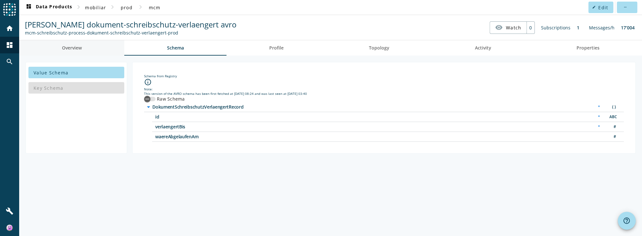 The width and height of the screenshot is (642, 236). I want to click on div: Kafka Topic: mcm-schreibschutz-process-dokument-schreibschutz-verlaengert-prod, so click(131, 33).